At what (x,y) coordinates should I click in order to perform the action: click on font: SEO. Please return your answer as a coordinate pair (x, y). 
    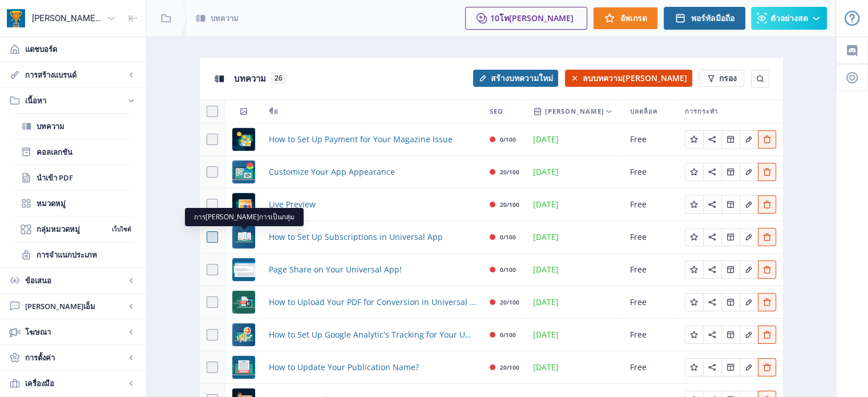
    Looking at the image, I should click on (496, 111).